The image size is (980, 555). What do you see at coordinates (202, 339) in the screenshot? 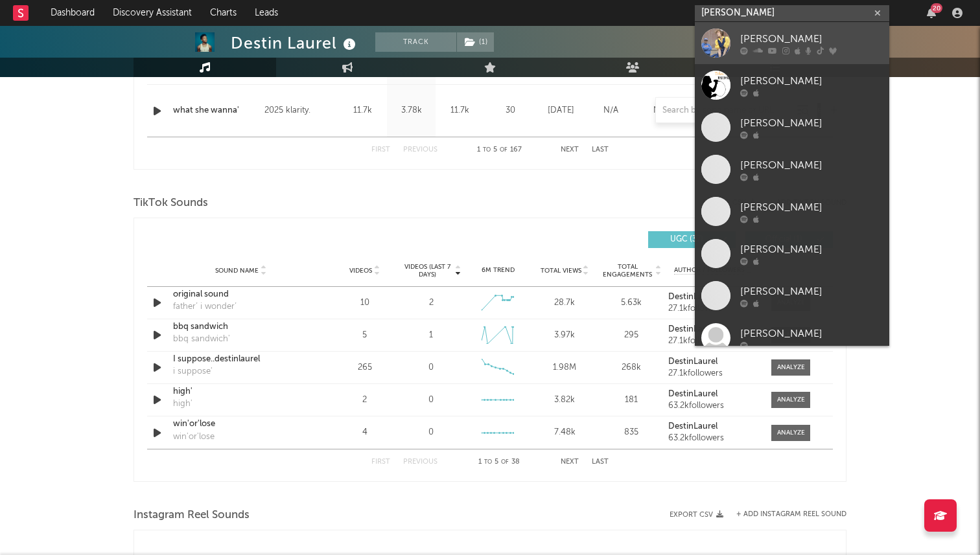
I see `div: bbq sandwich'` at bounding box center [202, 339].